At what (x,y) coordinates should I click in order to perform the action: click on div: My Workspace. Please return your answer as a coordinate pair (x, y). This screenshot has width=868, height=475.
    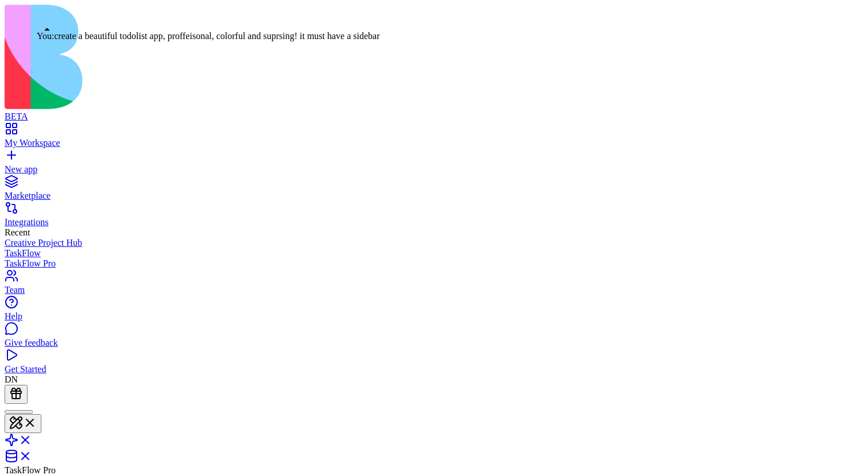
    Looking at the image, I should click on (434, 143).